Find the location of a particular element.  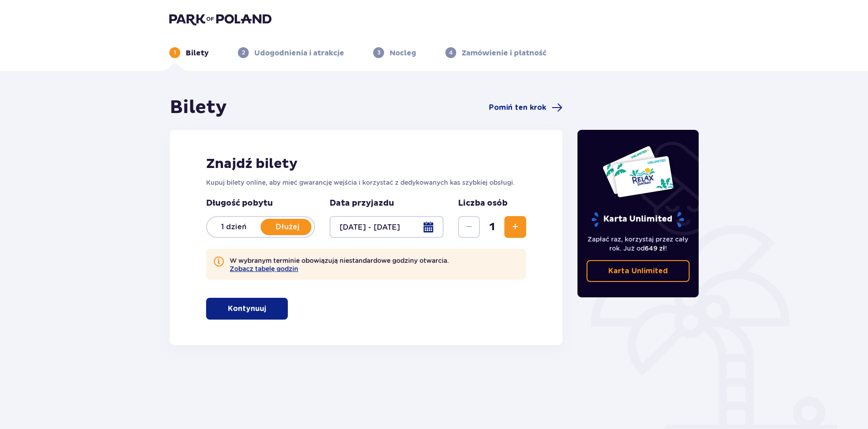

p: 1 is located at coordinates (175, 53).